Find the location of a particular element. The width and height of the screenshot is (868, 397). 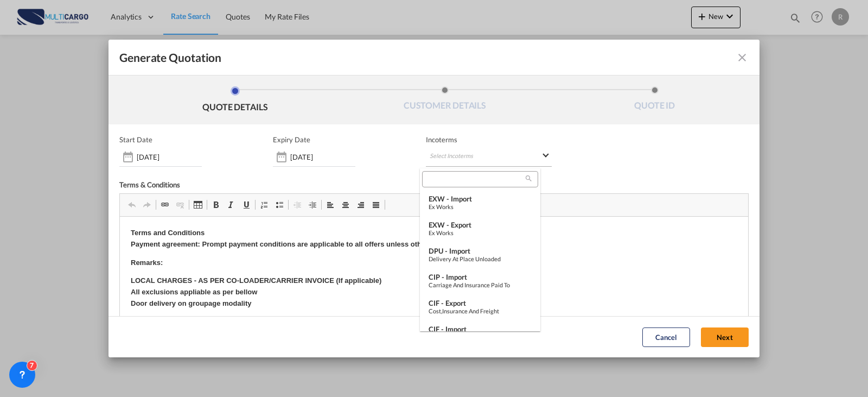

div: Cost,Insurance and Freight is located at coordinates (480, 310).